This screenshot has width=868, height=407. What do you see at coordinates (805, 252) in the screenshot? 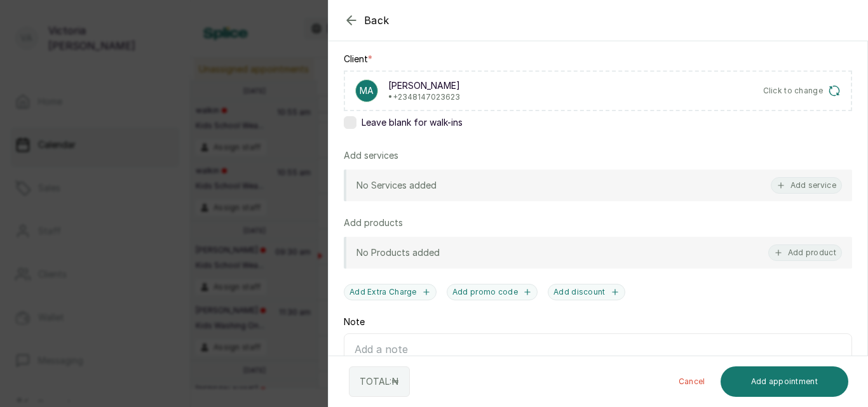
I see `button: Add product` at bounding box center [805, 252].